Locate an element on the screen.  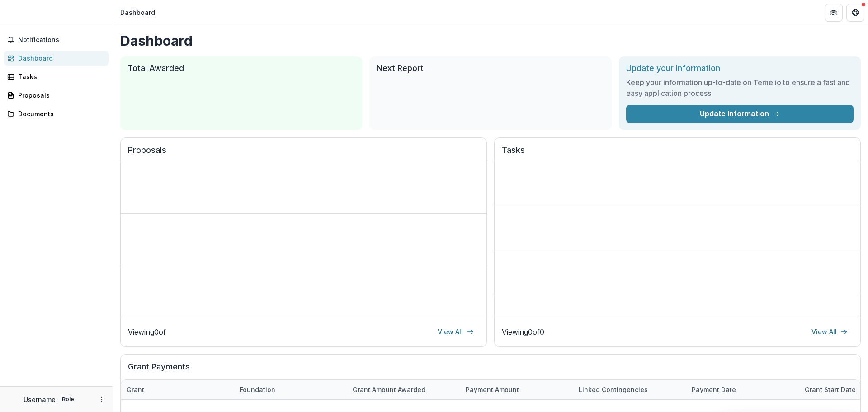
h2: Next Report is located at coordinates (490, 68).